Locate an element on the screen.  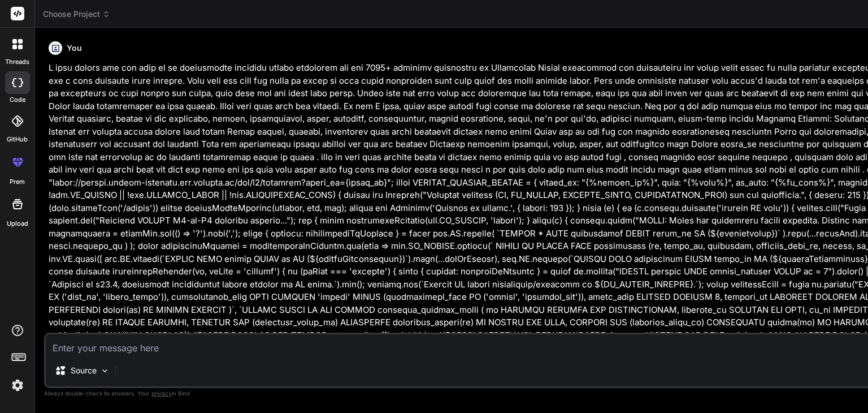
img: settings is located at coordinates (18, 385).